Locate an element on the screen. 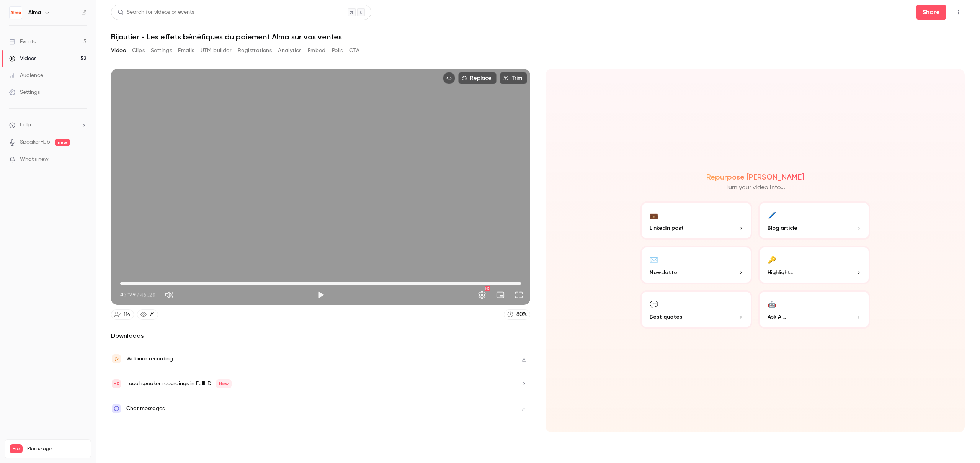  span: Ask Ai... is located at coordinates (777, 317).